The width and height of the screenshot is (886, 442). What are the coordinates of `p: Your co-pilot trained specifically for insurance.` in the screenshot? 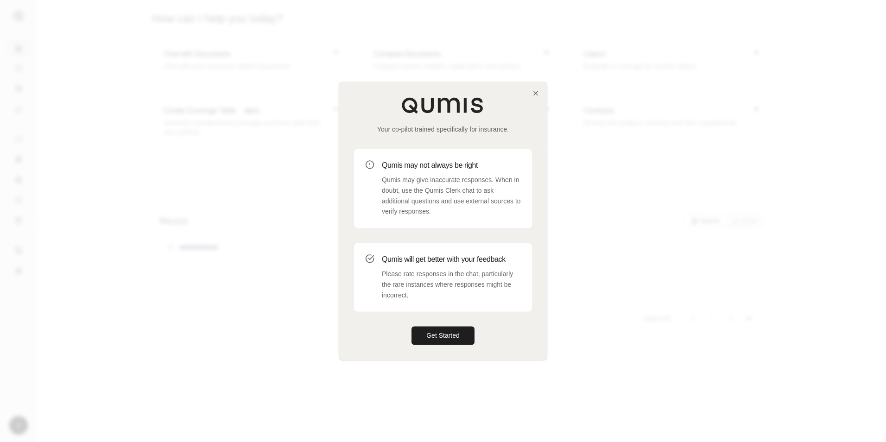 It's located at (443, 129).